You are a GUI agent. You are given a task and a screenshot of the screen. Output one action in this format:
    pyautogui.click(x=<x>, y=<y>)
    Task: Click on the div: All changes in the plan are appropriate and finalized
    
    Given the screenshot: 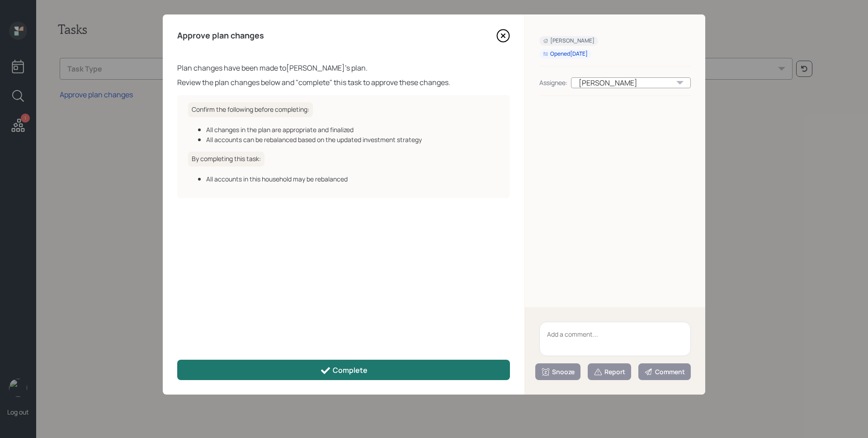 What is the action you would take?
    pyautogui.click(x=353, y=129)
    